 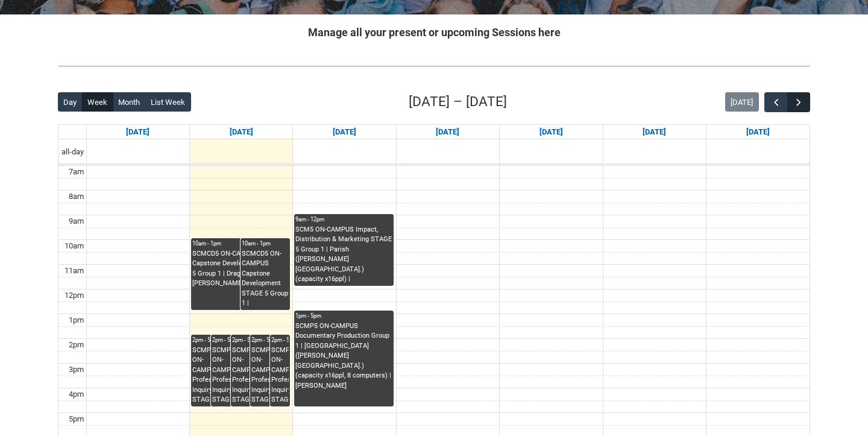 What do you see at coordinates (74, 246) in the screenshot?
I see `div: 10am` at bounding box center [74, 246].